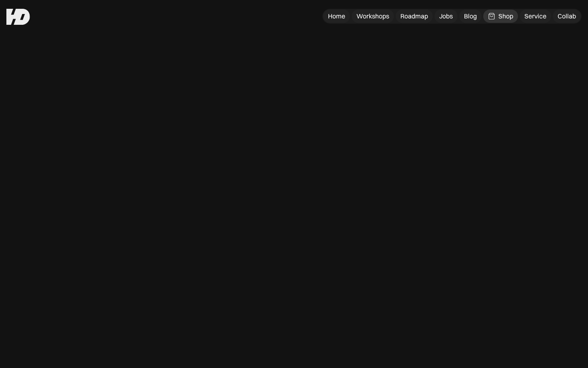 This screenshot has width=588, height=368. I want to click on div: Jobs, so click(446, 16).